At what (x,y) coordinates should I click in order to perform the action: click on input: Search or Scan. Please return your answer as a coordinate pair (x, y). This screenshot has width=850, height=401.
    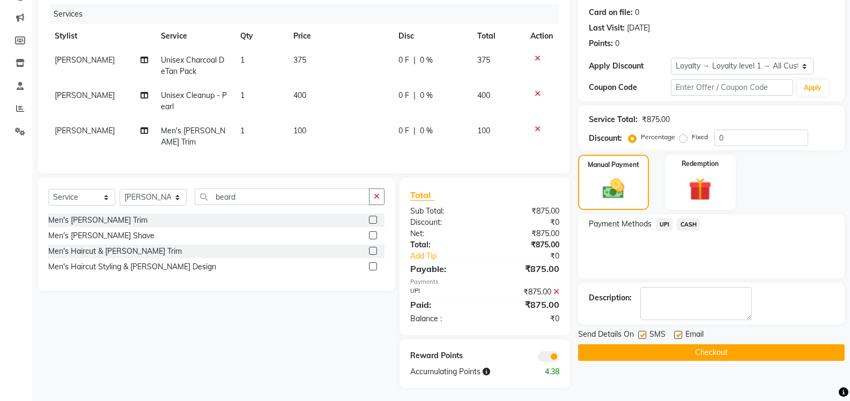
    Looking at the image, I should click on (282, 197).